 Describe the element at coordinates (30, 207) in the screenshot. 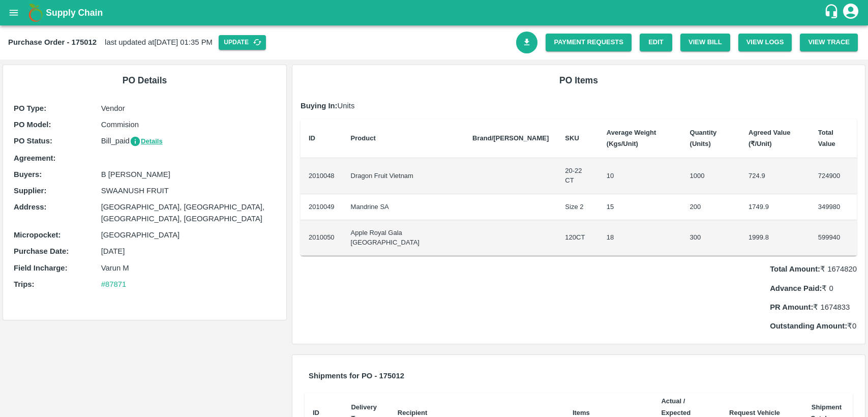

I see `b: Address :` at that location.